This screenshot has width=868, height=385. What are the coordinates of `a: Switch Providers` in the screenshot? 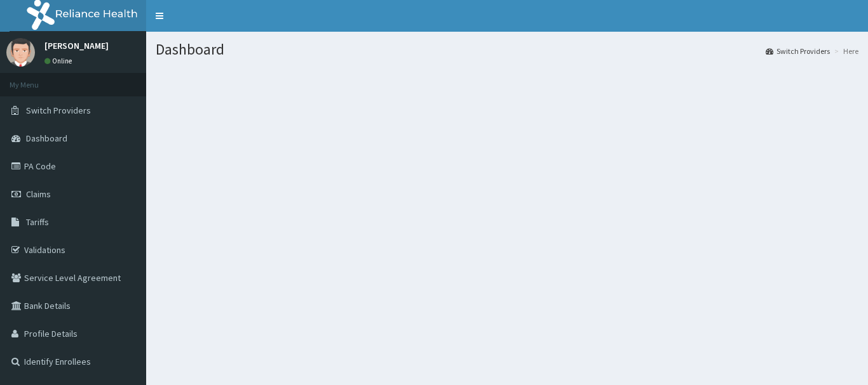 It's located at (798, 50).